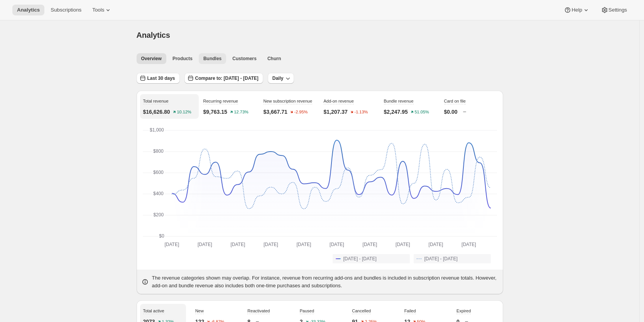 This screenshot has height=322, width=644. Describe the element at coordinates (281, 78) in the screenshot. I see `button: Daily` at that location.